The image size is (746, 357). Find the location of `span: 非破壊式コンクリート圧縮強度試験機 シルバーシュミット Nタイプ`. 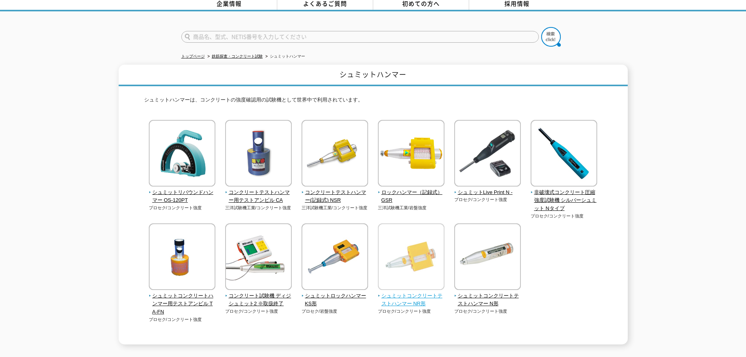

span: 非破壊式コンクリート圧縮強度試験機 シルバーシュミット Nタイプ is located at coordinates (564, 201).